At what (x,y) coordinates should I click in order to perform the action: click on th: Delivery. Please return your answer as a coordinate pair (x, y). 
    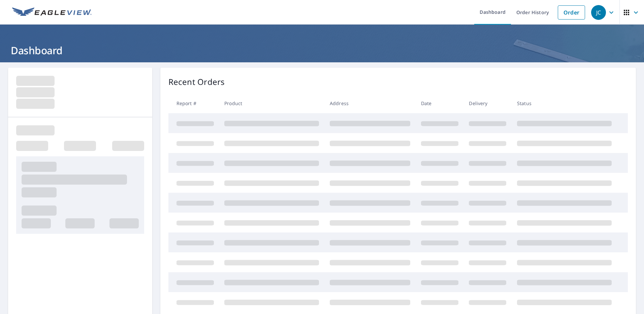
    Looking at the image, I should click on (487, 103).